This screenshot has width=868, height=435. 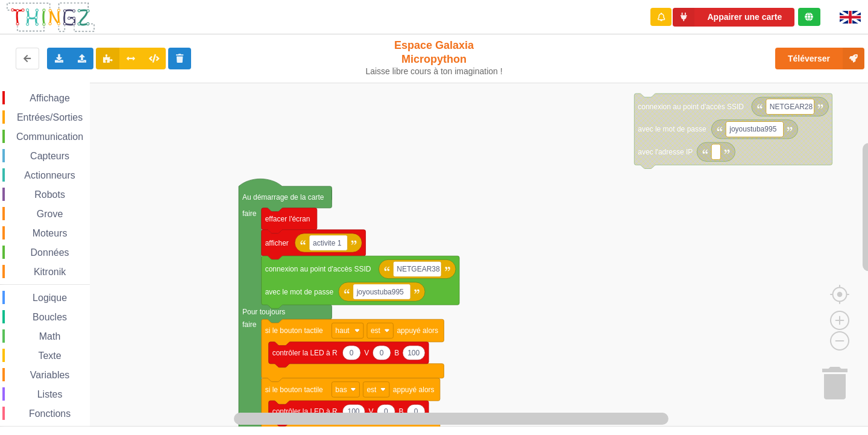 What do you see at coordinates (50, 394) in the screenshot?
I see `span: Listes` at bounding box center [50, 394].